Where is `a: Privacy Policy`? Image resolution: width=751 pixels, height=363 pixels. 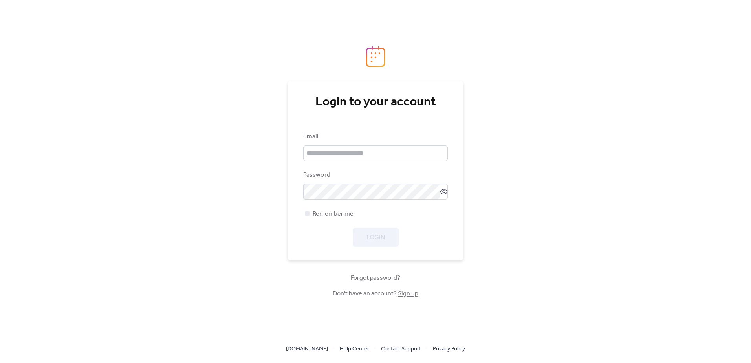 a: Privacy Policy is located at coordinates (449, 348).